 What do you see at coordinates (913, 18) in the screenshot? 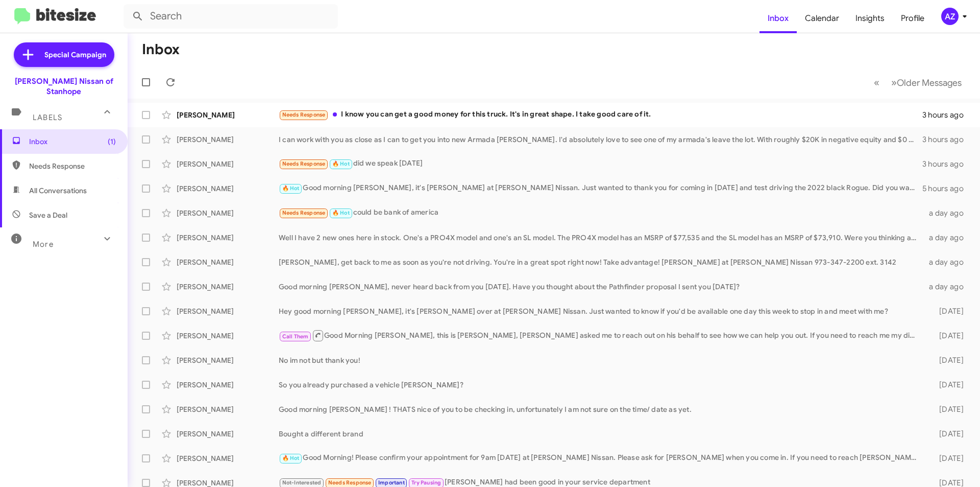
I see `a: Profile` at bounding box center [913, 18].